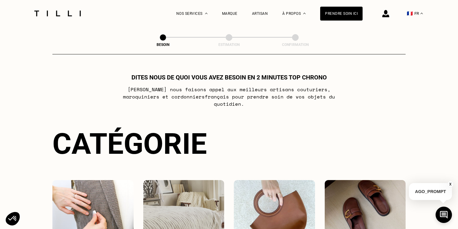 Image resolution: width=458 pixels, height=229 pixels. Describe the element at coordinates (206, 13) in the screenshot. I see `img: Menu déroulant` at that location.